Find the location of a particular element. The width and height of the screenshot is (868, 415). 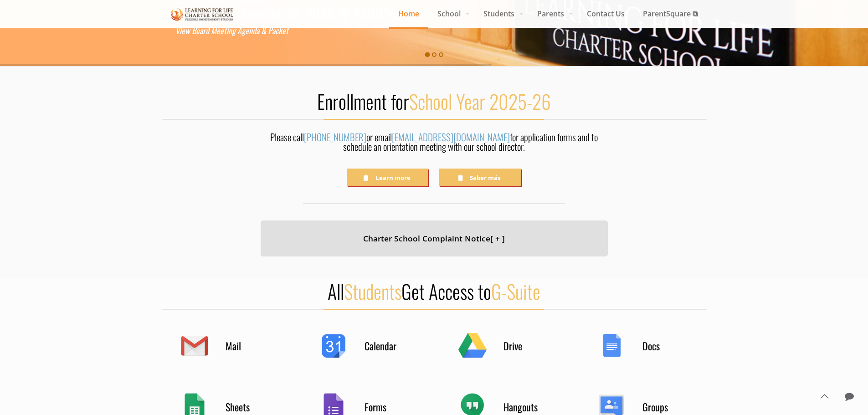

div: w is located at coordinates (187, 30).